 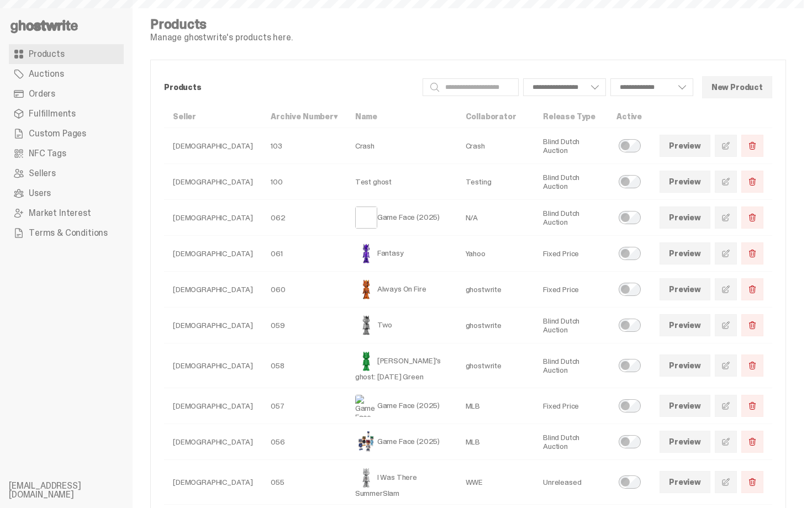 I want to click on td: Unreleased, so click(x=571, y=482).